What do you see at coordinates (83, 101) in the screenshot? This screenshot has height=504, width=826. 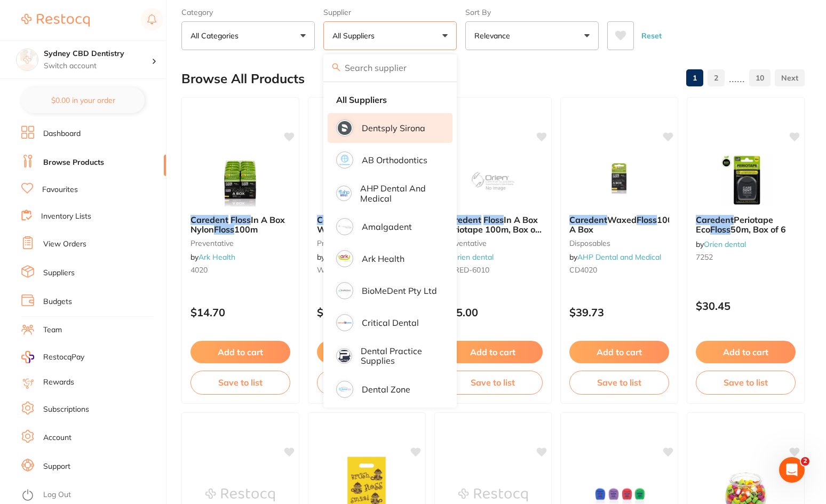 I see `button: $0.00 in your order` at bounding box center [83, 101].